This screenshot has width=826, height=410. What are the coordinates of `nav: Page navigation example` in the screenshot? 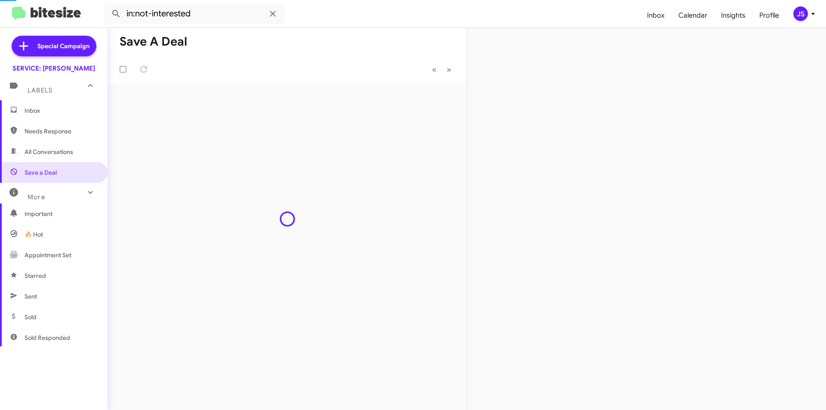 It's located at (442, 69).